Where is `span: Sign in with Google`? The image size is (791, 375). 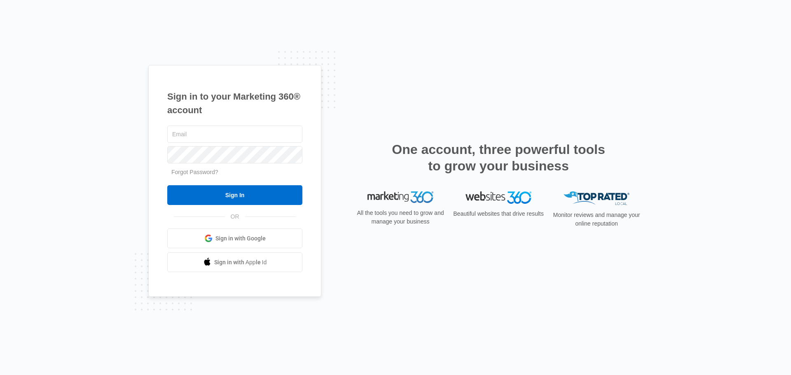
span: Sign in with Google is located at coordinates (241, 239).